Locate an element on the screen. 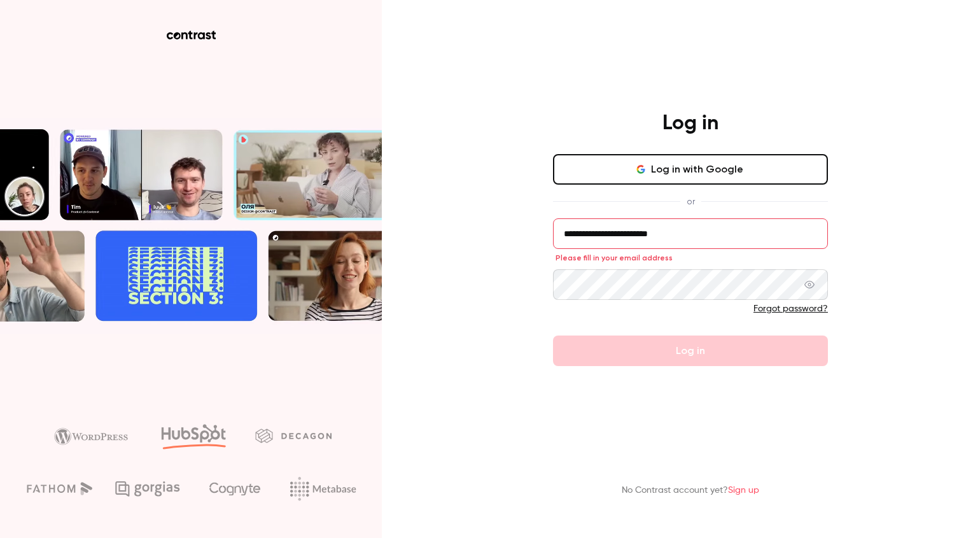 The width and height of the screenshot is (980, 538). button: Log in with Google is located at coordinates (691, 169).